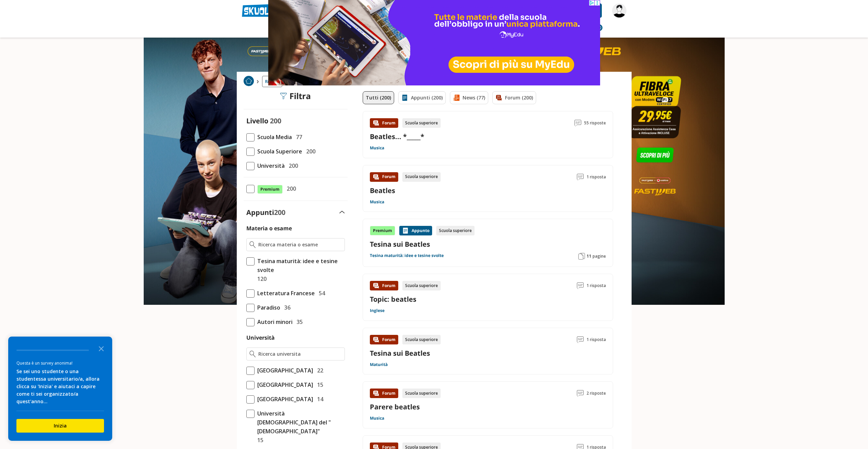 This screenshot has width=868, height=449. What do you see at coordinates (272, 82) in the screenshot?
I see `a: Ricerca` at bounding box center [272, 82].